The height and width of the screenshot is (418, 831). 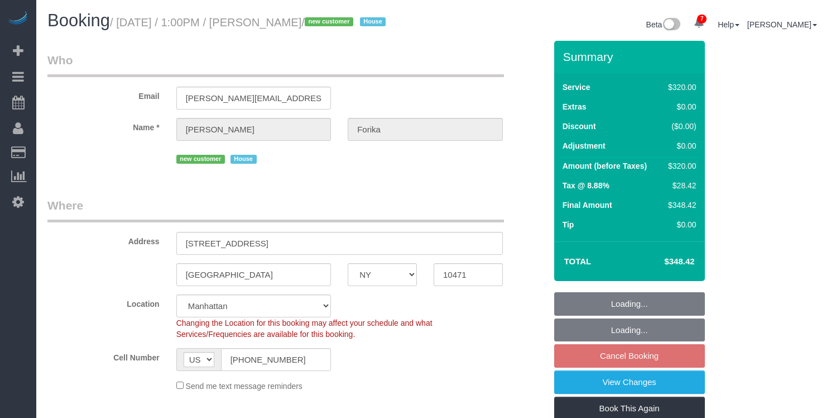 What do you see at coordinates (630, 382) in the screenshot?
I see `a: View Changes` at bounding box center [630, 382].